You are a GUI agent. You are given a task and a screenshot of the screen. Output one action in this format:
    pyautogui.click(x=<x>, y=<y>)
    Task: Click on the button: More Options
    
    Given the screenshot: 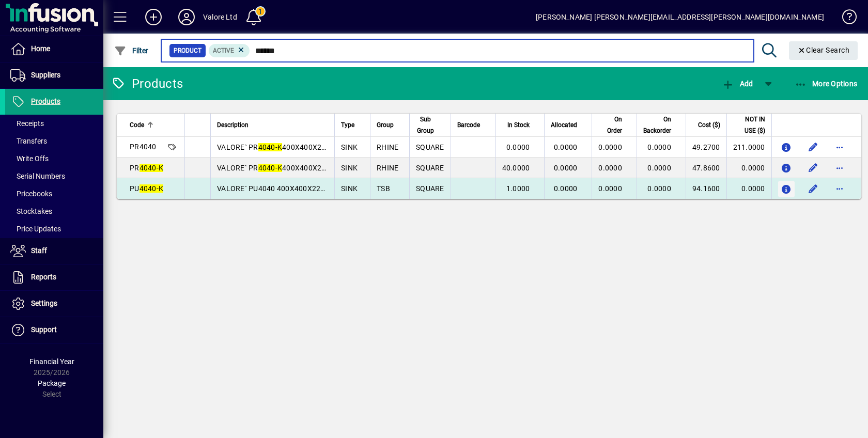 What is the action you would take?
    pyautogui.click(x=826, y=84)
    